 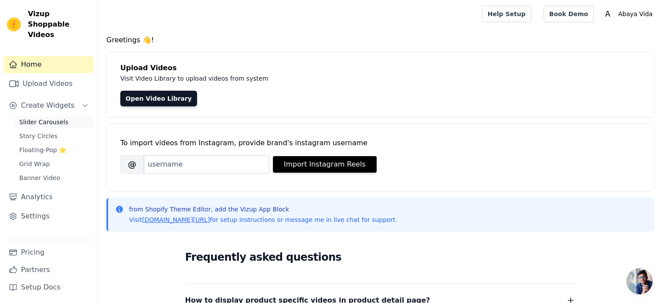 What do you see at coordinates (380, 143) in the screenshot?
I see `div: To import videos from Instagram, provide brand's instagram username` at bounding box center [380, 143].